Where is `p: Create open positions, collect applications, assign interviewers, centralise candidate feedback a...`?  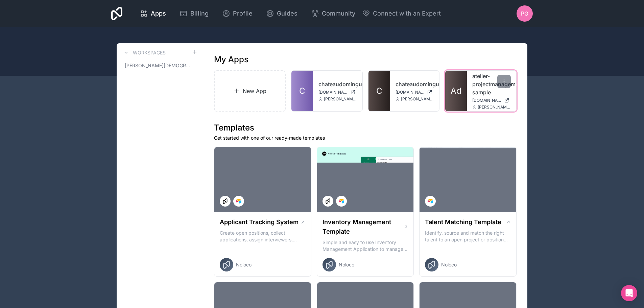 p: Create open positions, collect applications, assign interviewers, centralise candidate feedback a... is located at coordinates (263, 236).